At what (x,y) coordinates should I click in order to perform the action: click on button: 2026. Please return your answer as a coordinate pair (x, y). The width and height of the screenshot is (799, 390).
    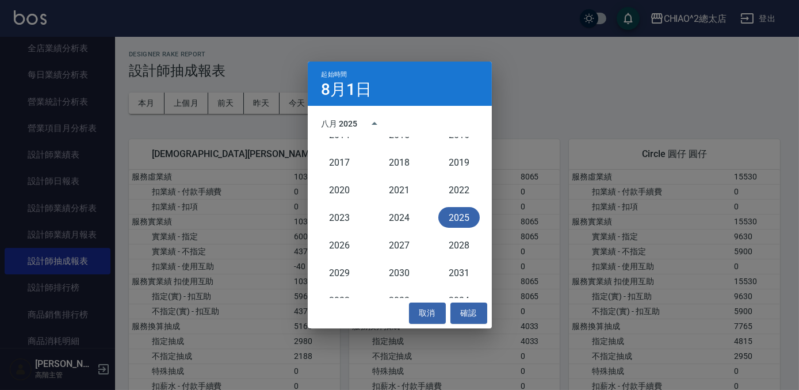
    Looking at the image, I should click on (339, 245).